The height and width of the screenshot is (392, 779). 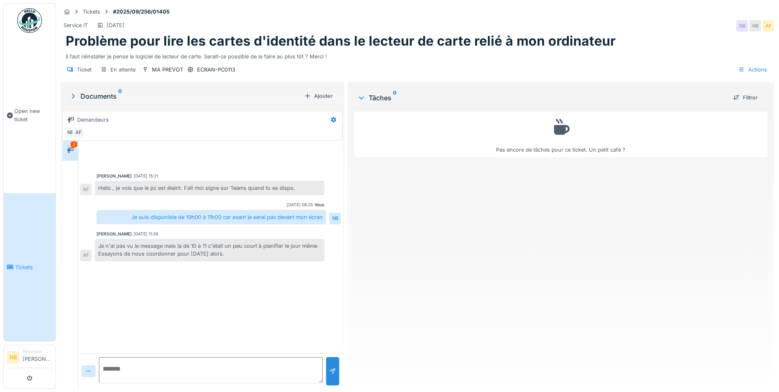 I want to click on div: Actions, so click(x=753, y=69).